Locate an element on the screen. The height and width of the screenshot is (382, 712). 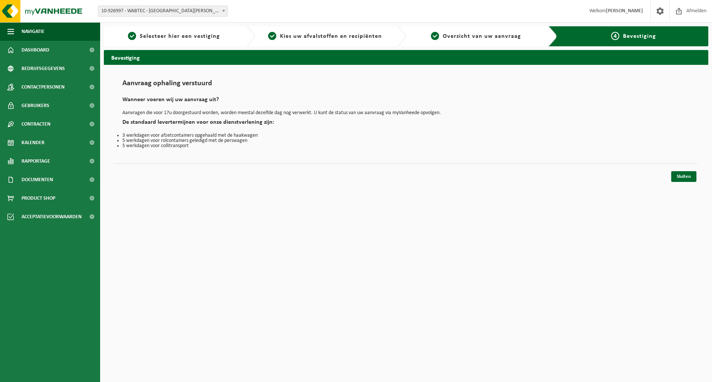
li: 3 werkdagen voor afzetcontainers opgehaald met de haakwagen is located at coordinates (406, 136).